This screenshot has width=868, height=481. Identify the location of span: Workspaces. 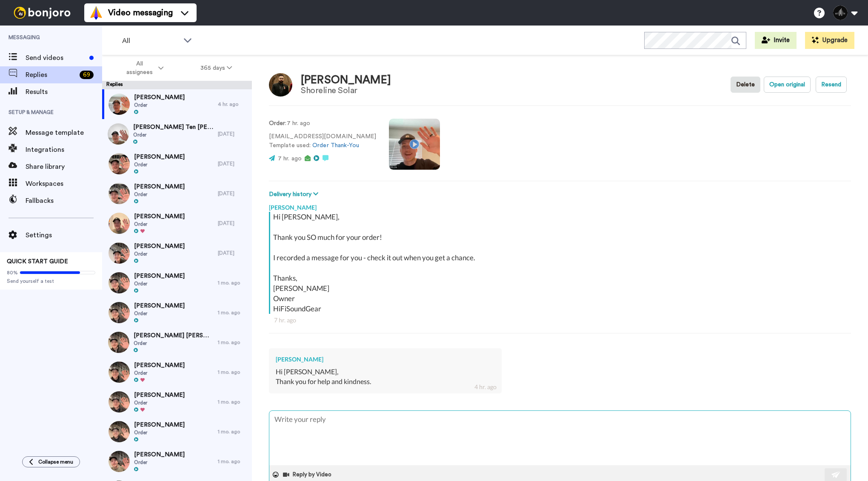
(64, 184).